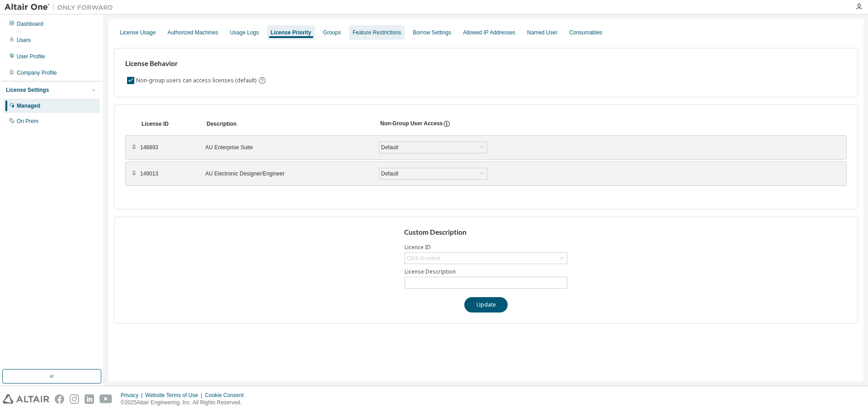 Image resolution: width=868 pixels, height=412 pixels. I want to click on label: Licence ID, so click(486, 248).